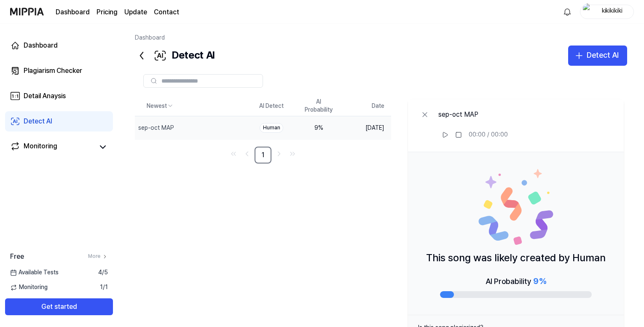 The height and width of the screenshot is (327, 644). Describe the element at coordinates (319, 106) in the screenshot. I see `th: AI Probability` at that location.